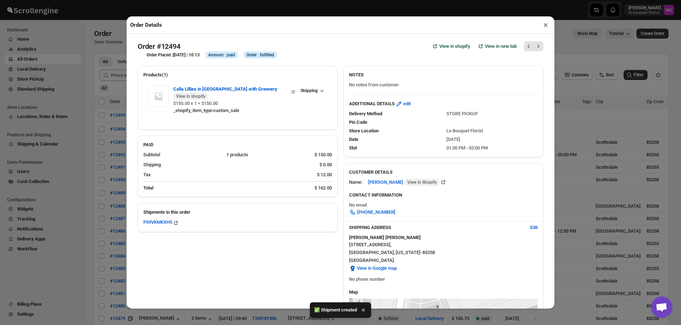  What do you see at coordinates (373, 268) in the screenshot?
I see `button: View in Google map` at bounding box center [373, 268].